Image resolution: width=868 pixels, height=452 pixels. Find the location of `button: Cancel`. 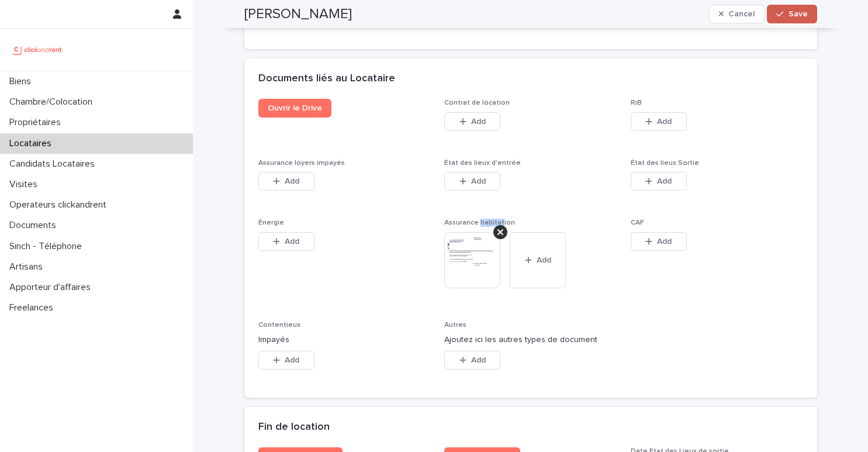

button: Cancel is located at coordinates (737, 14).